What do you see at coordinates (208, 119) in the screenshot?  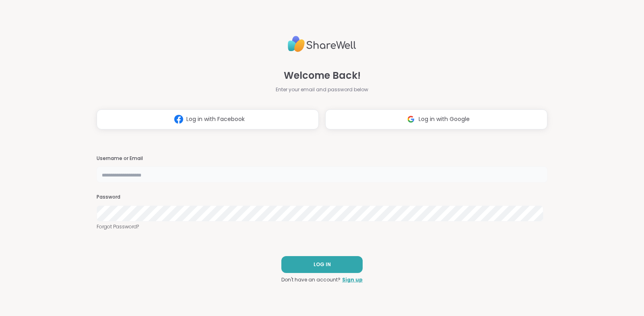 I see `button: Log in with Facebook` at bounding box center [208, 119].